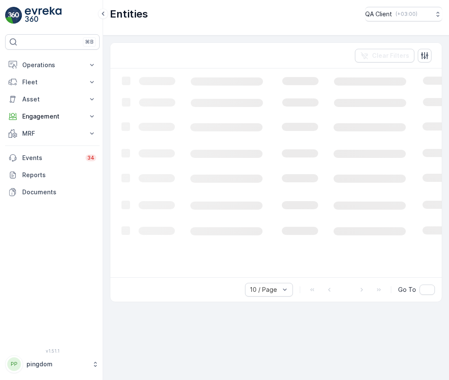 The height and width of the screenshot is (380, 449). I want to click on p: MRF, so click(52, 134).